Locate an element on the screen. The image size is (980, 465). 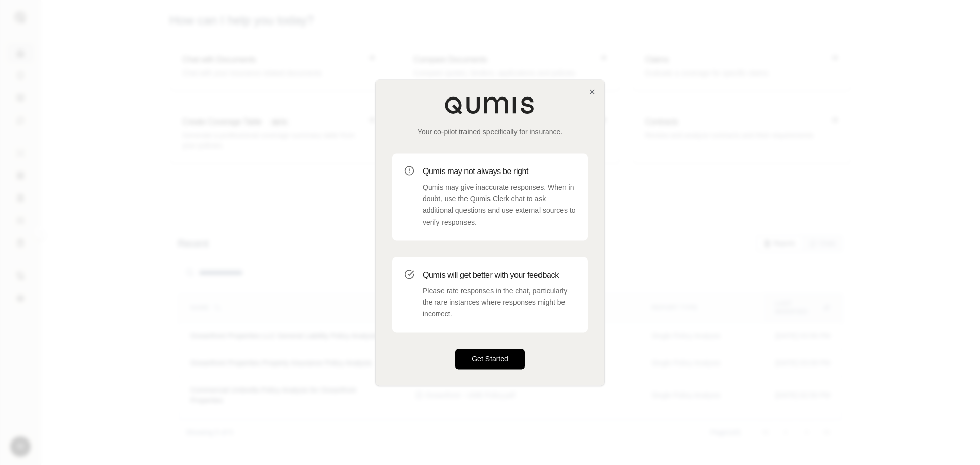
p: Qumis may give inaccurate responses. When in doubt, use the Qumis Clerk chat to ask additional qu... is located at coordinates (499, 205).